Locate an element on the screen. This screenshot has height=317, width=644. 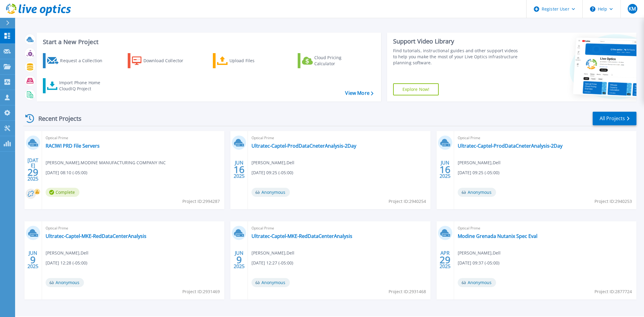
span: KM is located at coordinates (632, 9).